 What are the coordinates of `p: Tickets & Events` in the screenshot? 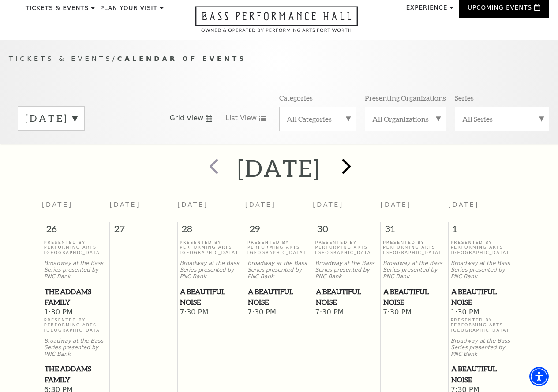 It's located at (57, 11).